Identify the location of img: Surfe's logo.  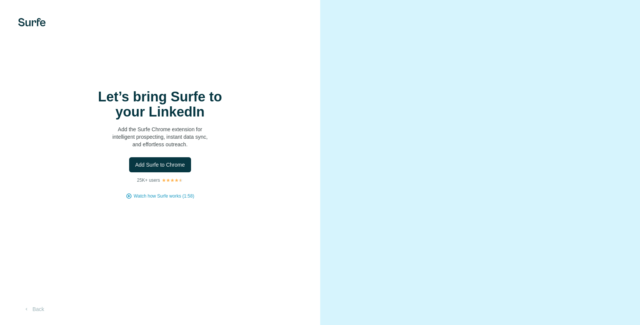
(32, 22).